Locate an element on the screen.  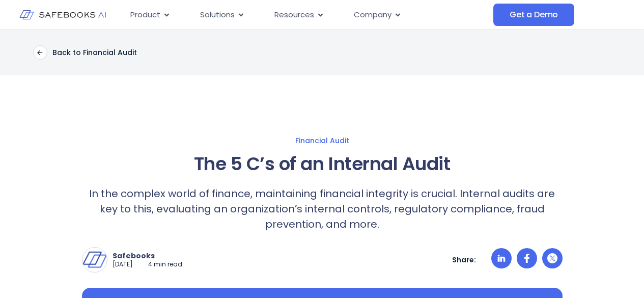
nav: Menu is located at coordinates (307, 15).